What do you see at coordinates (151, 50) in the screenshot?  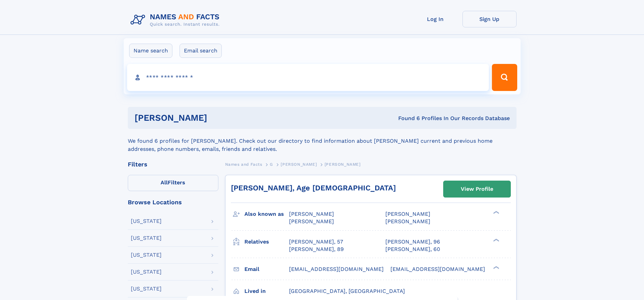 I see `label: Name search` at bounding box center [151, 50].